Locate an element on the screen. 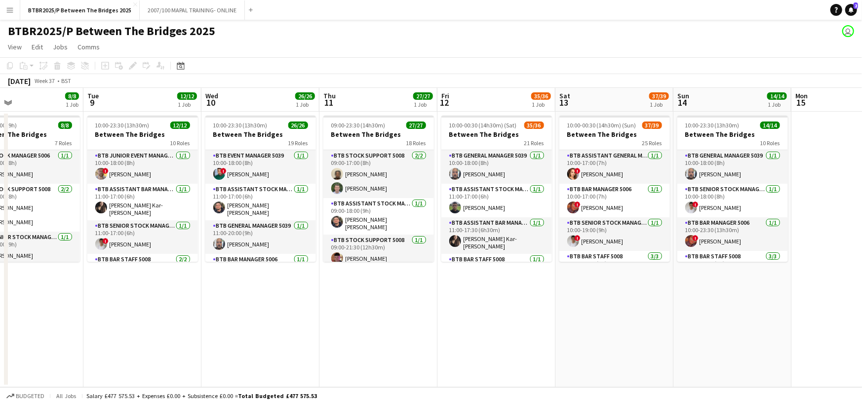 The image size is (862, 404). a: 2 is located at coordinates (851, 10).